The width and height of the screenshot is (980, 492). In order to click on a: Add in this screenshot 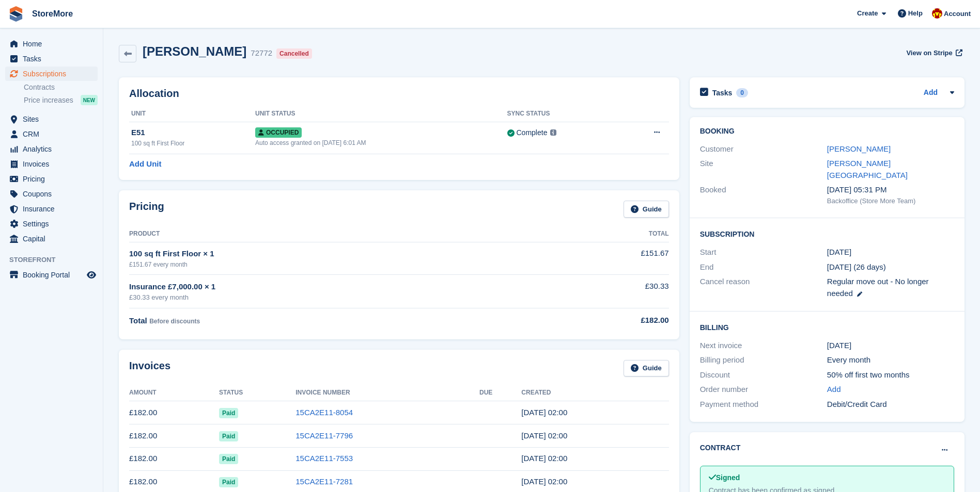, I will do `click(833, 390)`.